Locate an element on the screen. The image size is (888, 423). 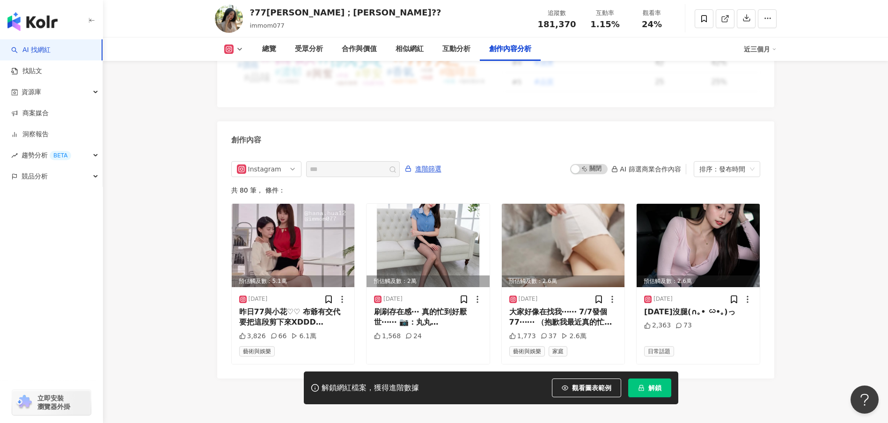
div: 預估觸及數：5.1萬 is located at coordinates (293, 281).